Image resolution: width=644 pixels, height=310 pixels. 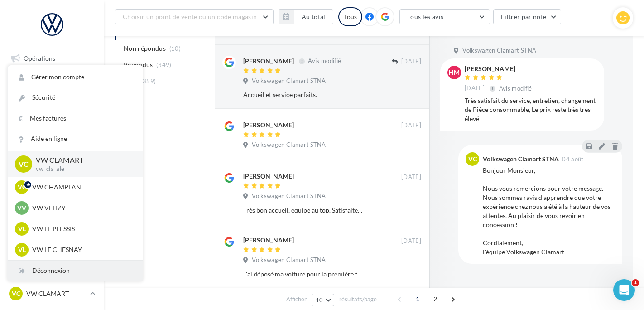 What do you see at coordinates (425, 16) in the screenshot?
I see `span: Tous les avis` at bounding box center [425, 16].